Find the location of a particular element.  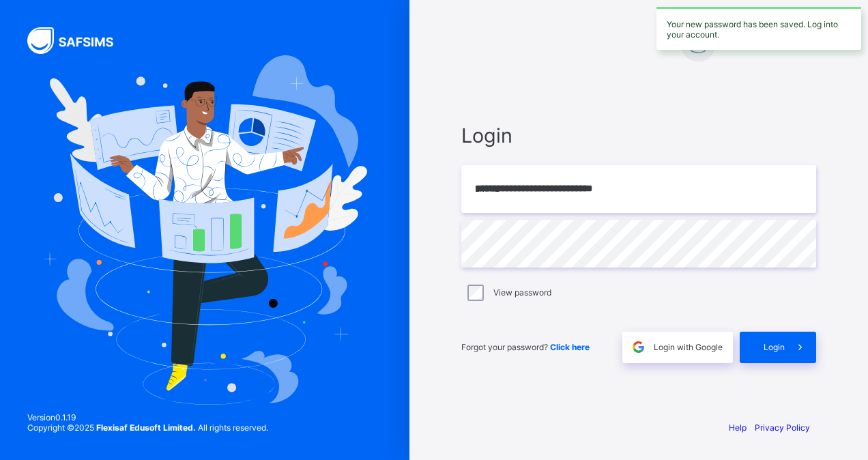

img: SAFSIMS Logo is located at coordinates (78, 40).